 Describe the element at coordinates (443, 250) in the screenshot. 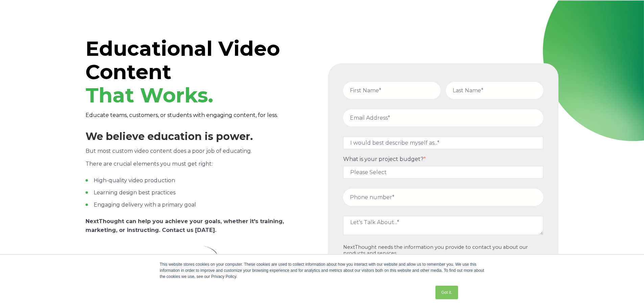

I see `p: NextThought needs the information you provide to contact you about our products and services.` at that location.